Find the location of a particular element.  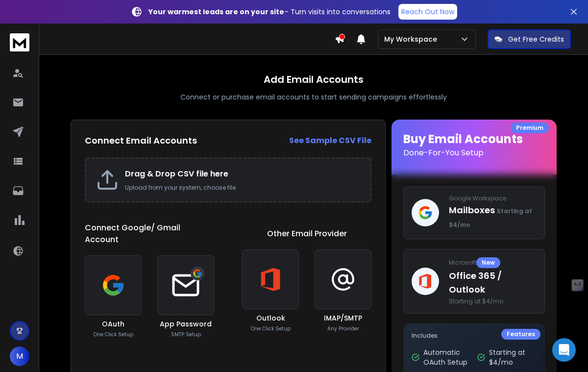

a: See Sample CSV File is located at coordinates (331, 141).